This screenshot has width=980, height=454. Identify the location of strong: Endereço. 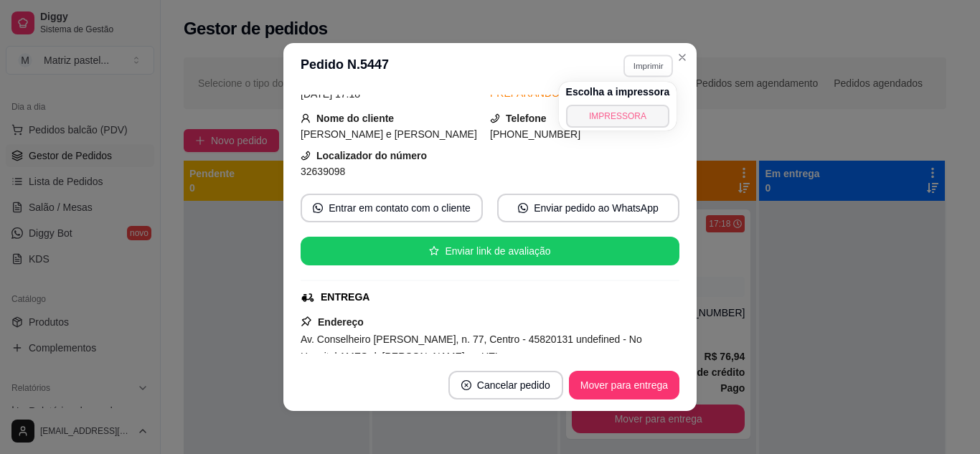
(341, 322).